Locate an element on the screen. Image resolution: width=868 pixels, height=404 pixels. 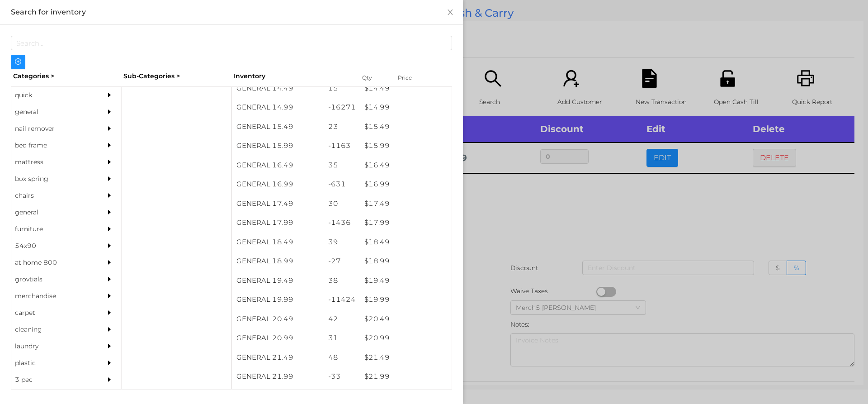
div: $ 15.99 is located at coordinates (406, 146).